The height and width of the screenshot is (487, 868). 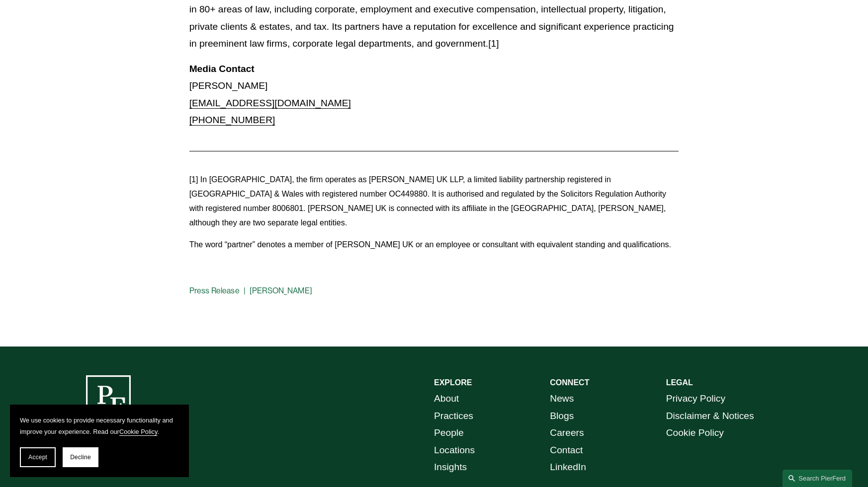 What do you see at coordinates (214, 291) in the screenshot?
I see `a: Press Release` at bounding box center [214, 291].